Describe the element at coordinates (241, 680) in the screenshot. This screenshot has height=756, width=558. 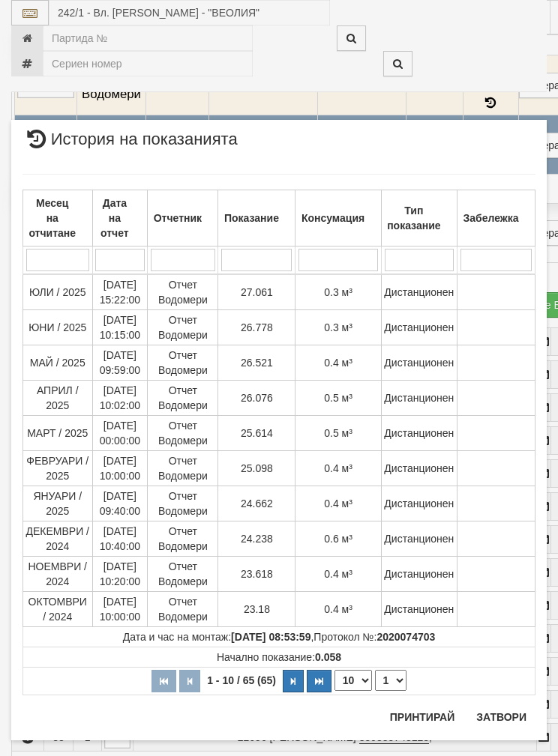
I see `span: 1 - 10 / 65 (65)` at that location.